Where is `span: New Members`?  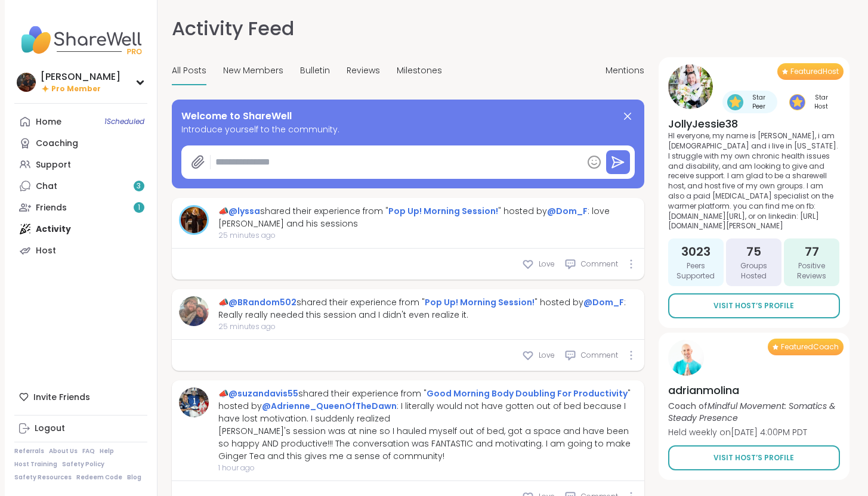
span: New Members is located at coordinates (253, 71).